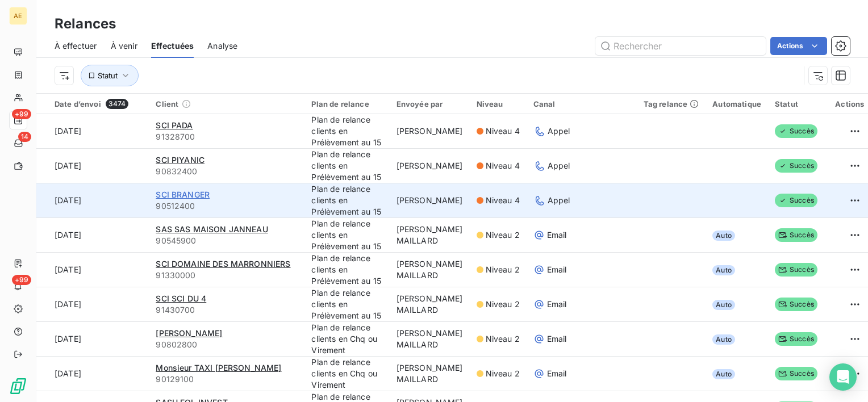 The image size is (868, 402). Describe the element at coordinates (212, 229) in the screenshot. I see `span: SAS SAS MAISON JANNEAU` at that location.